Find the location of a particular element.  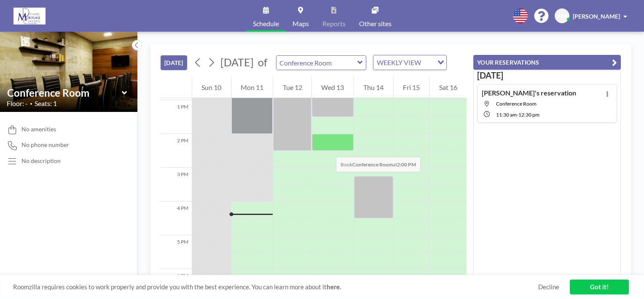

div: Mon 11 is located at coordinates (252, 88).